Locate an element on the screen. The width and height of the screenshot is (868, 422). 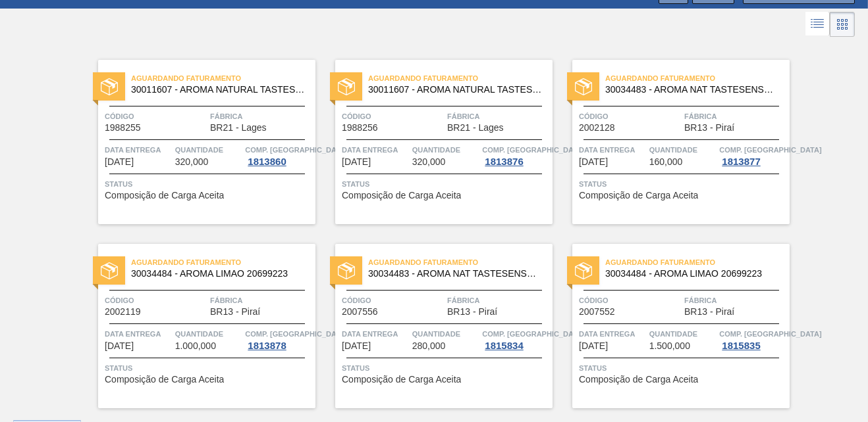
a: statusAguardando Faturamento30034484 - AROMA LIMAO 20699223Código2007552FábricaBR13 - PiraíData e... is located at coordinates (671, 326).